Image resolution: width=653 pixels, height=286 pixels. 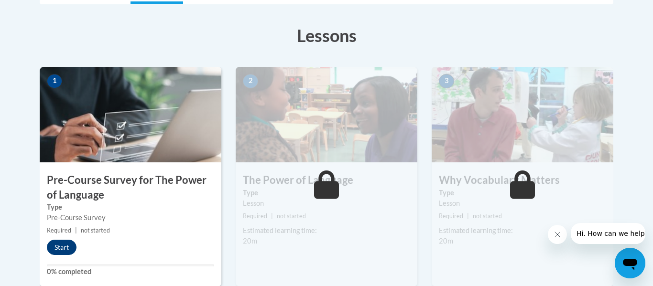 I want to click on span: 3, so click(x=447, y=81).